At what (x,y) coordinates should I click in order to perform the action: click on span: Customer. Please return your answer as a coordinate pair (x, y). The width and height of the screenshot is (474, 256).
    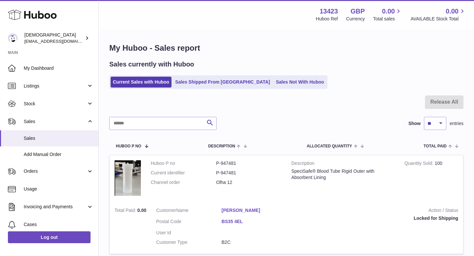
    Looking at the image, I should click on (166, 210).